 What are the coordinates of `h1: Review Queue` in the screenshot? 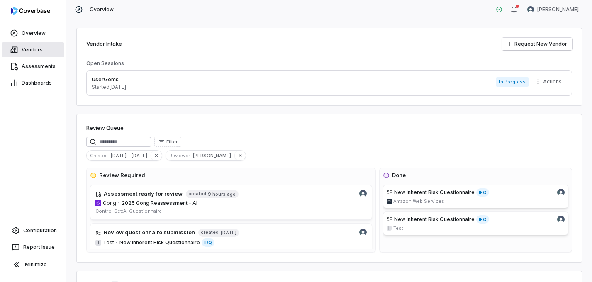 It's located at (105, 128).